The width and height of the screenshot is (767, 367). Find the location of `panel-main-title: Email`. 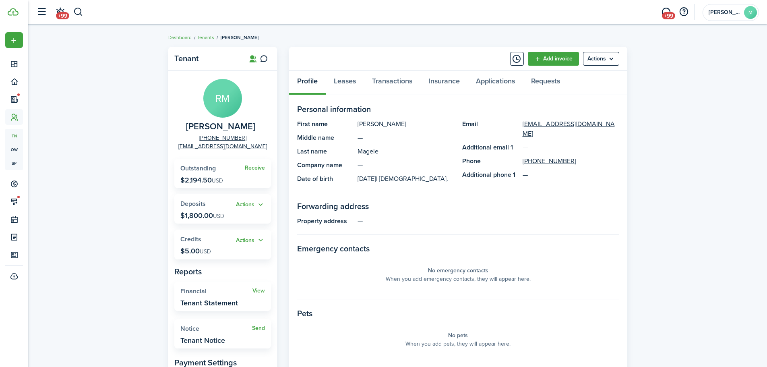

panel-main-title: Email is located at coordinates (490, 129).